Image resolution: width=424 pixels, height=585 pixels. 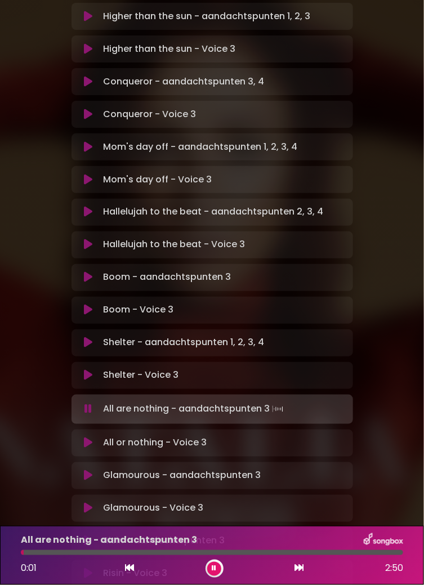 I want to click on p: Conqueror - Voice 3, so click(x=149, y=114).